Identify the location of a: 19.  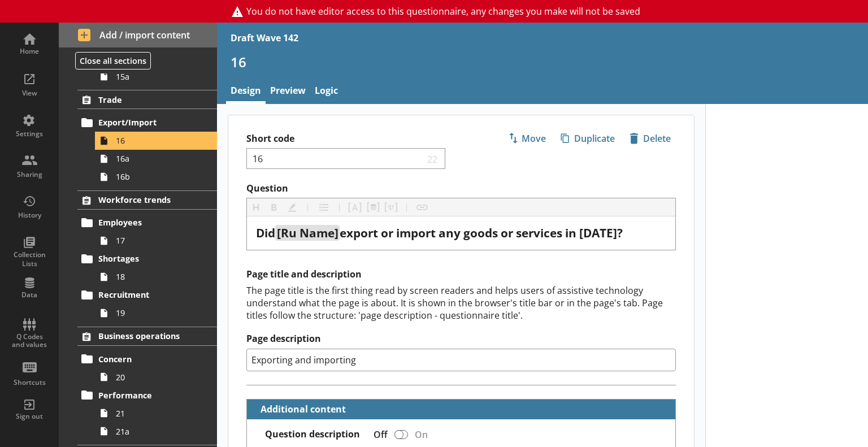
(156, 313).